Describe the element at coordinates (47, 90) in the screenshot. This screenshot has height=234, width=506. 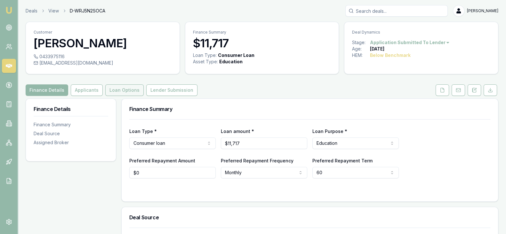
I see `a: Finance Details` at that location.